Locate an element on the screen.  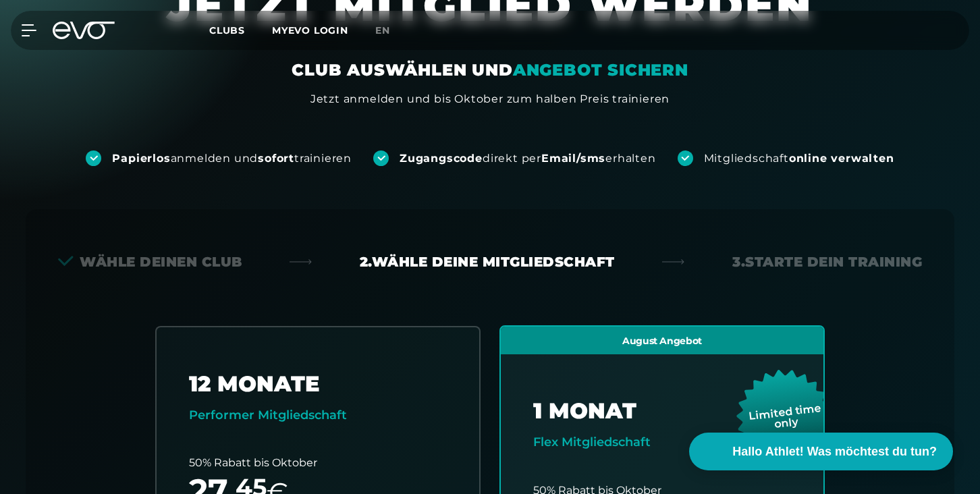
a: MYEVO LOGIN is located at coordinates (310, 31).